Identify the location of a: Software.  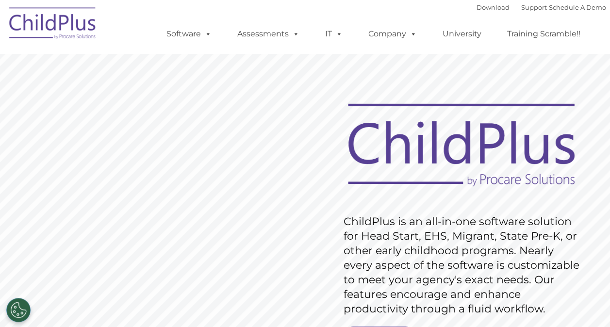
(189, 34).